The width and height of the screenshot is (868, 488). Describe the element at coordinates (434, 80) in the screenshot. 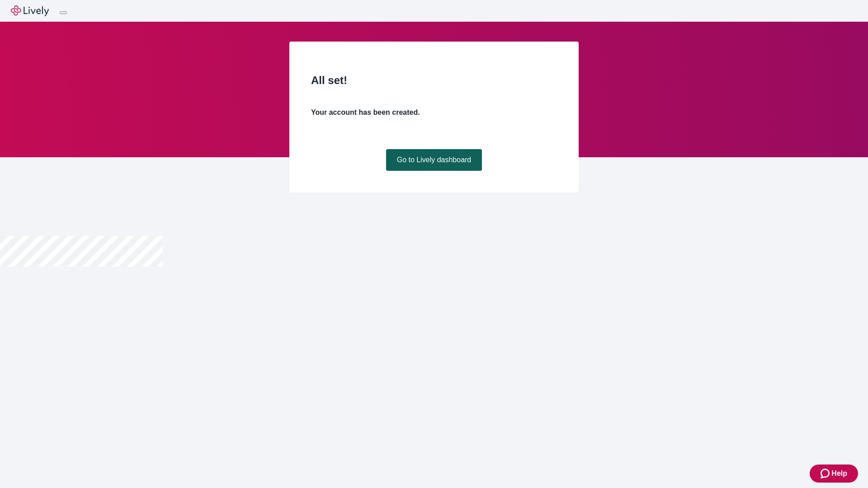

I see `h2: All set!` at that location.